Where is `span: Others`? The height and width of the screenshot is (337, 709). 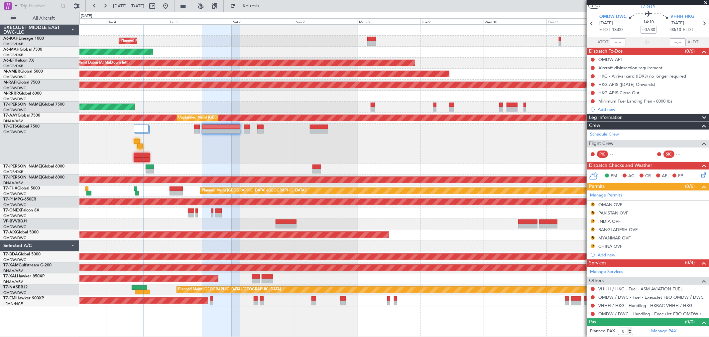
span: Others is located at coordinates (597, 280).